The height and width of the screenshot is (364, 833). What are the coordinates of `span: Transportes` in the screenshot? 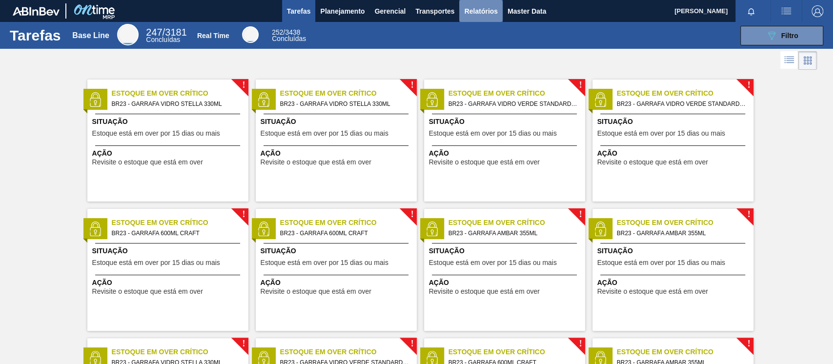 It's located at (435, 11).